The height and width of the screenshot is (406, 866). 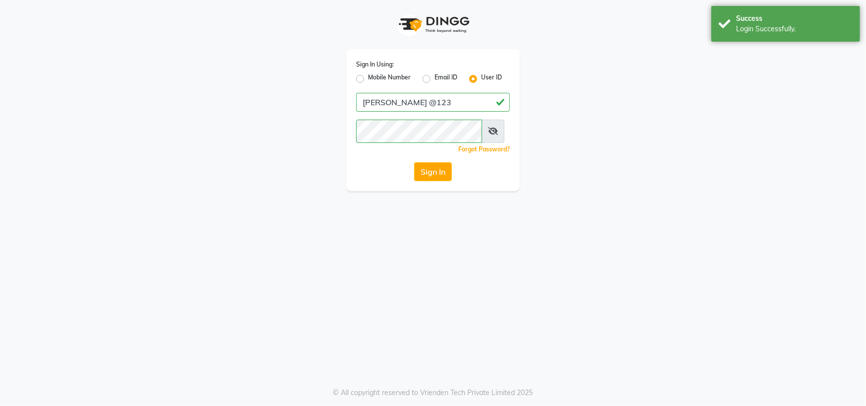 What do you see at coordinates (433, 24) in the screenshot?
I see `img: logo1.svg` at bounding box center [433, 24].